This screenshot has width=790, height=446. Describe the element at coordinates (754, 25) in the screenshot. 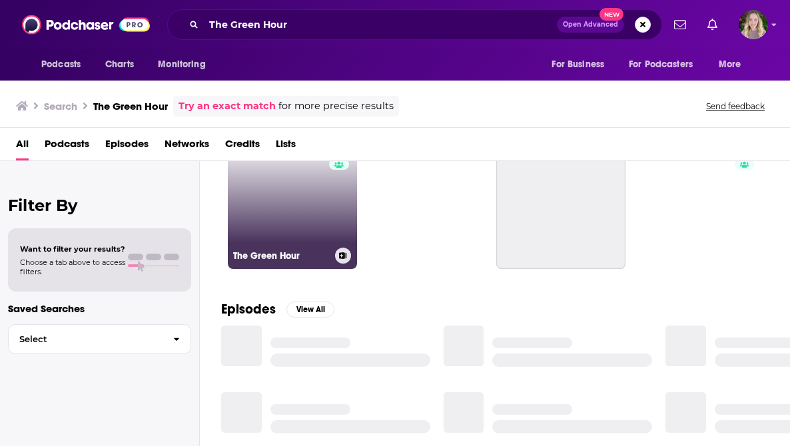

I see `button: Show profile menu` at that location.